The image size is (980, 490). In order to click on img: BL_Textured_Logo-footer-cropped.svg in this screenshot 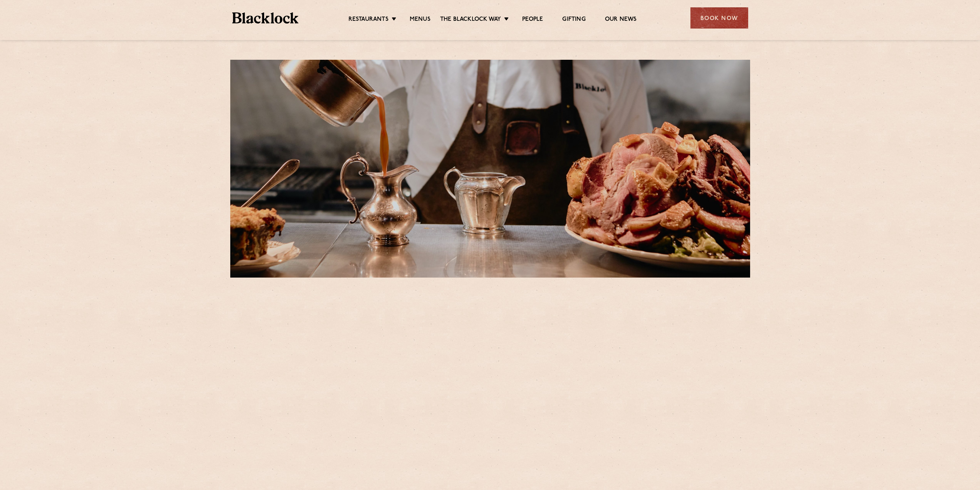, I will do `click(266, 18)`.